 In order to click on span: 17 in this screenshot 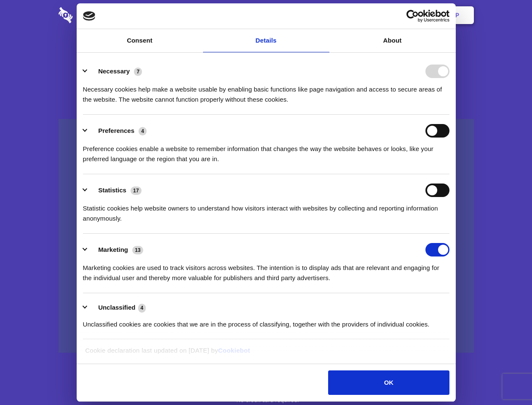, I will do `click(136, 191)`.